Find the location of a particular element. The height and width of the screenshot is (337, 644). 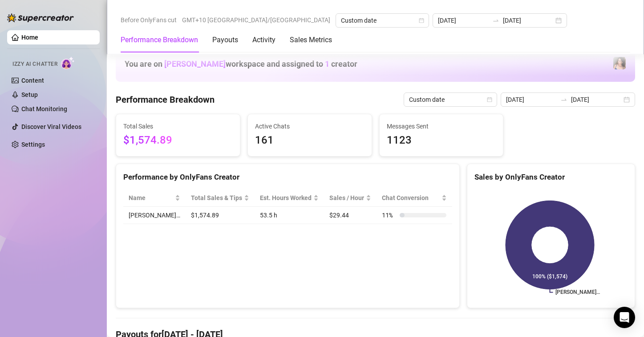

div: Open Intercom Messenger is located at coordinates (624, 317).